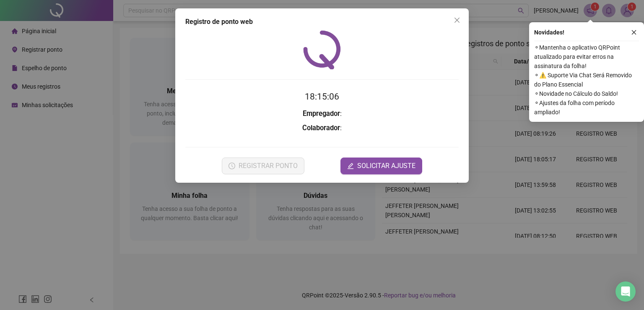 This screenshot has height=310, width=644. Describe the element at coordinates (322, 97) in the screenshot. I see `time: 18:15:06` at that location.